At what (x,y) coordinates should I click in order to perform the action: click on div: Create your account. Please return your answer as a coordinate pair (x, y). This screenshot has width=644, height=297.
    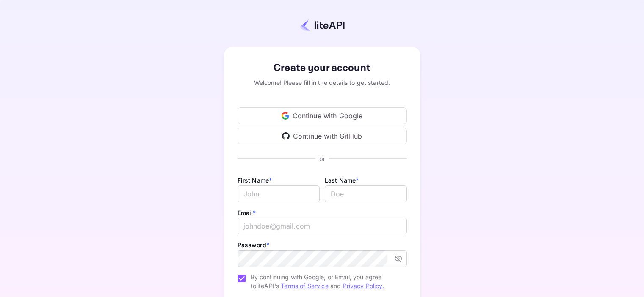
    Looking at the image, I should click on (322, 68).